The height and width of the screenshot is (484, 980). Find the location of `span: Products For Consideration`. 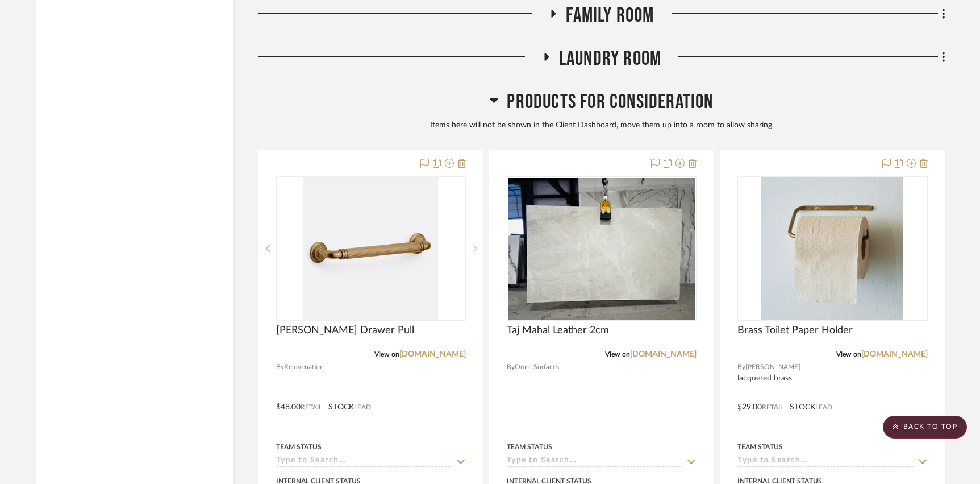

span: Products For Consideration is located at coordinates (609, 102).